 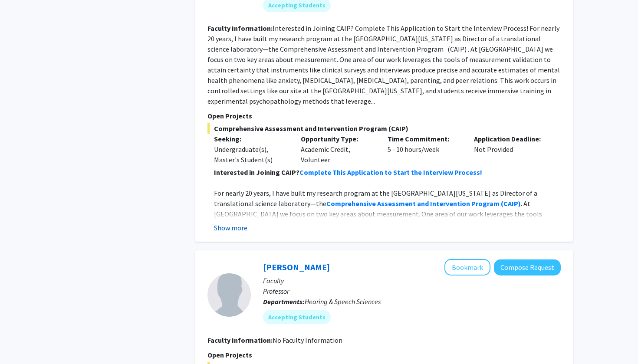 What do you see at coordinates (384, 65) in the screenshot?
I see `fg-read-more: Interested in Joining CAIP? Complete This Application to Start the Interview Process! For nearly ...` at bounding box center [384, 65].